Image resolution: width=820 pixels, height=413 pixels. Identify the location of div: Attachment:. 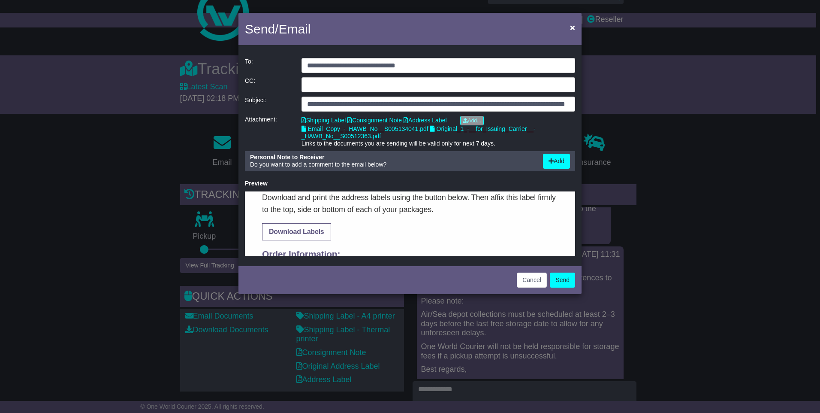
(269, 131).